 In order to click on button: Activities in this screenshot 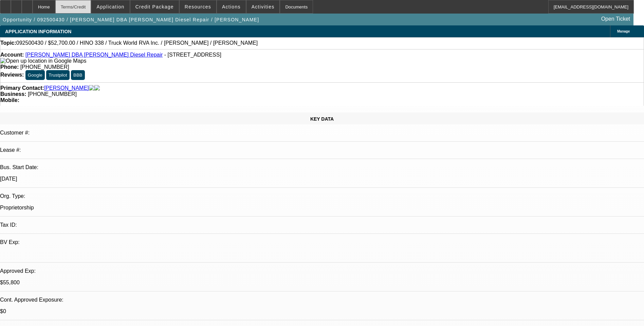, I will do `click(263, 7)`.